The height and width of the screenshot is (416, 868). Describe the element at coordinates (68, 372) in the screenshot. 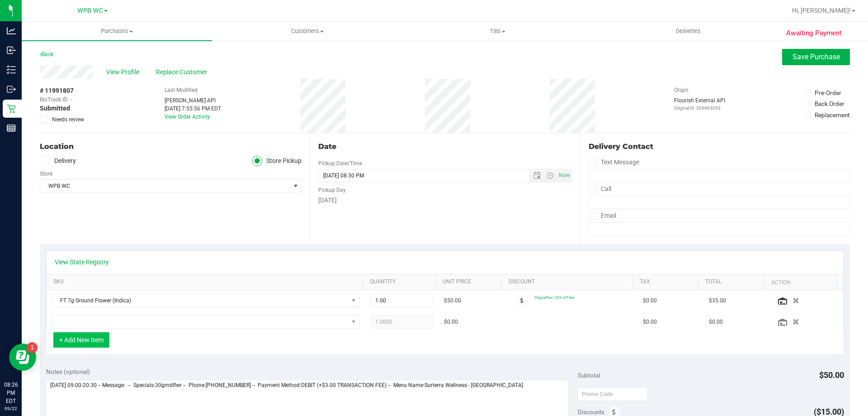

I see `span: Notes (optional)` at that location.